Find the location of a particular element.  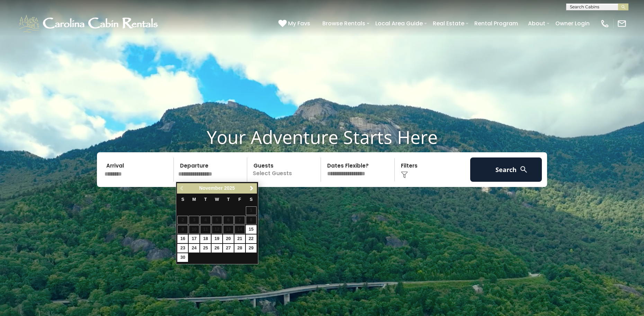

a: 24 is located at coordinates (194, 248).